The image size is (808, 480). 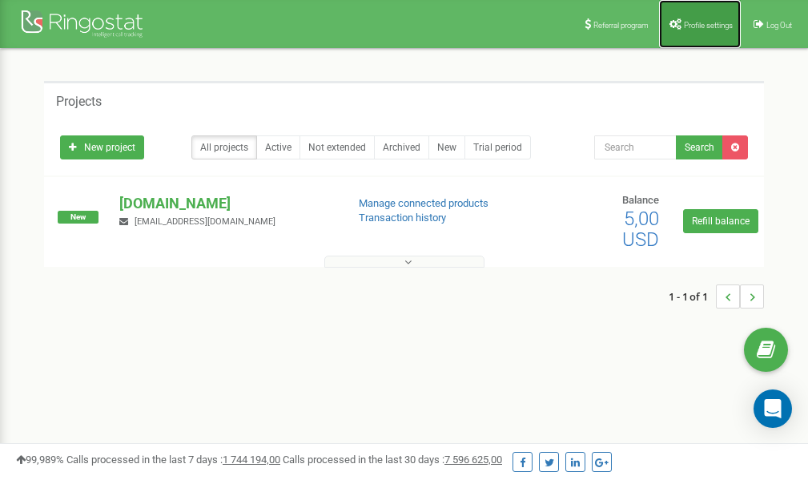 I want to click on div: Open Intercom Messenger, so click(x=773, y=408).